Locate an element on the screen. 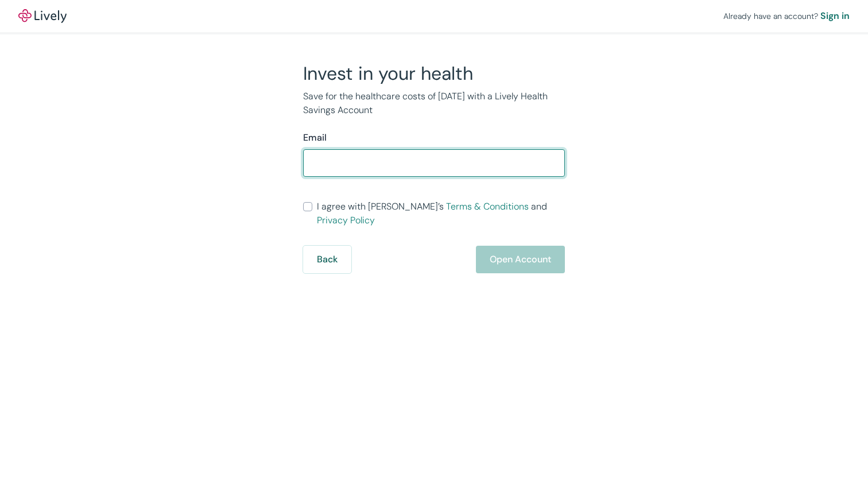  a: Privacy Policy is located at coordinates (345, 220).